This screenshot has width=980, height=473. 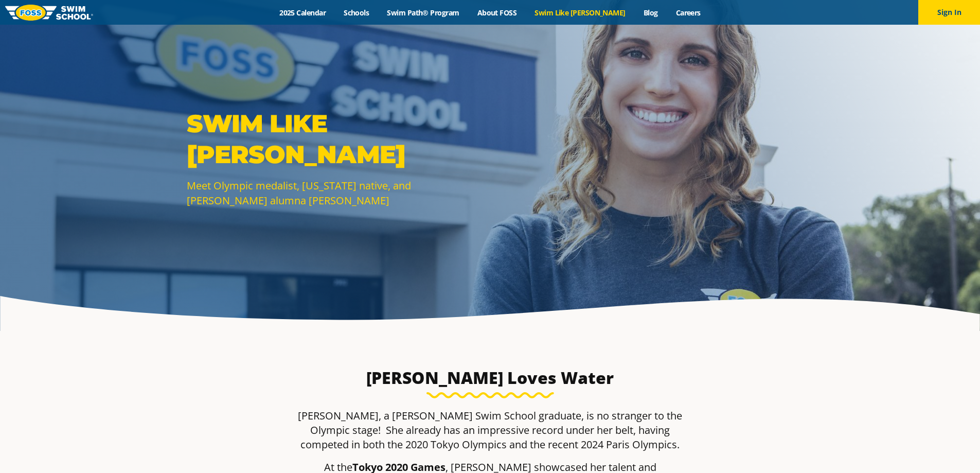 I want to click on img: FOSS Swim School Logo, so click(x=49, y=12).